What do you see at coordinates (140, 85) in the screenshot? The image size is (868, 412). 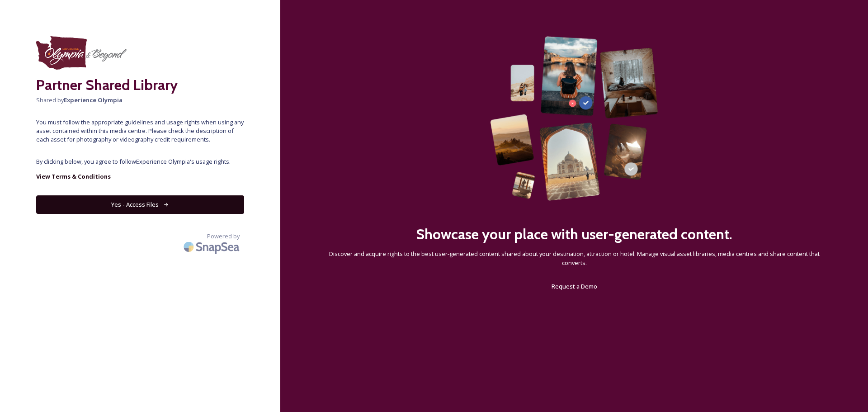 I see `h2: Partner Shared Library` at bounding box center [140, 85].